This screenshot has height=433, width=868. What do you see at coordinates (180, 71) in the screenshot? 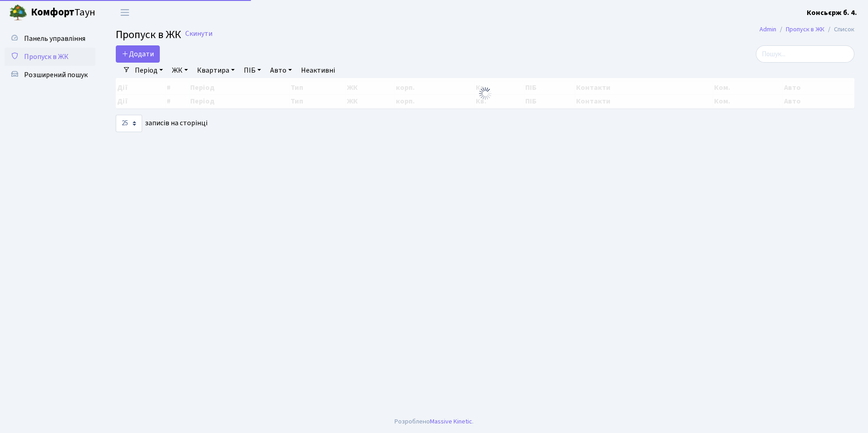
I see `a: ЖК` at bounding box center [180, 71].